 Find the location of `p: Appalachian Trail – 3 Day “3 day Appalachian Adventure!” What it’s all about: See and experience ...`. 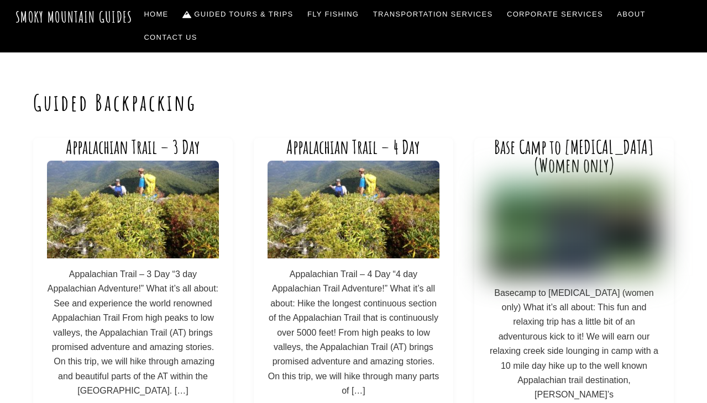

p: Appalachian Trail – 3 Day “3 day Appalachian Adventure!” What it’s all about: See and experience ... is located at coordinates (133, 333).